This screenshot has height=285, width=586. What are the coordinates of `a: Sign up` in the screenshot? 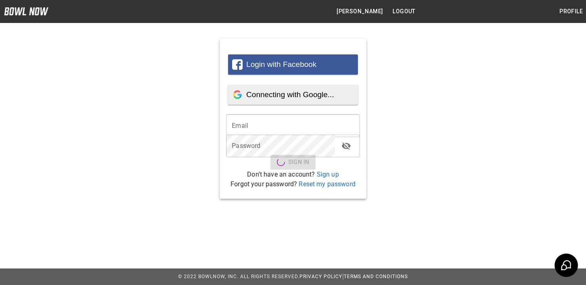 It's located at (327, 174).